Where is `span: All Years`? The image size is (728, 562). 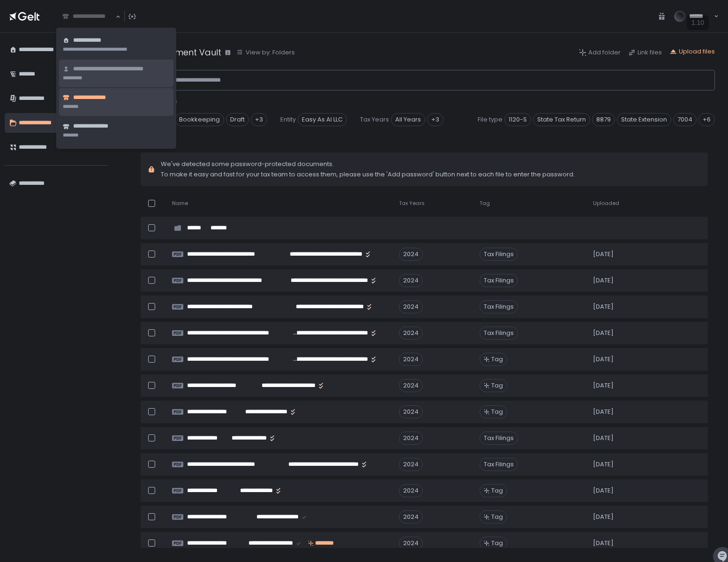
span: All Years is located at coordinates (408, 119).